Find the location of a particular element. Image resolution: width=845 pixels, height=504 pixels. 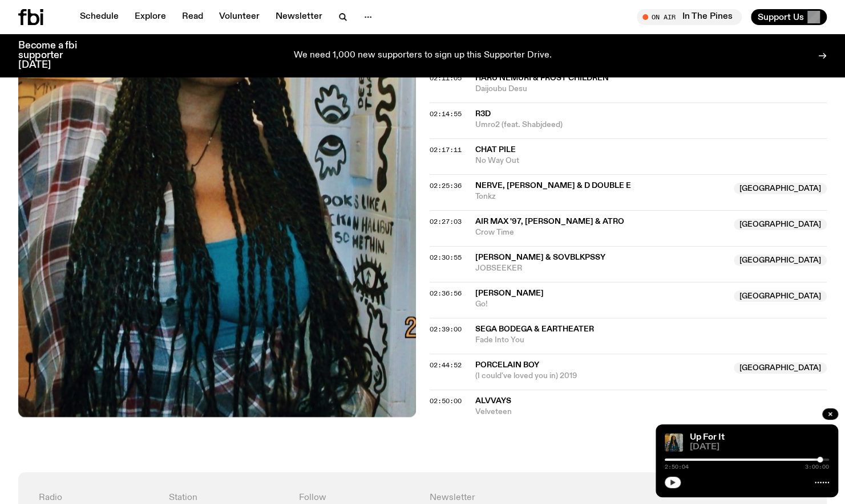

button: 02:50:00 is located at coordinates (446, 402).